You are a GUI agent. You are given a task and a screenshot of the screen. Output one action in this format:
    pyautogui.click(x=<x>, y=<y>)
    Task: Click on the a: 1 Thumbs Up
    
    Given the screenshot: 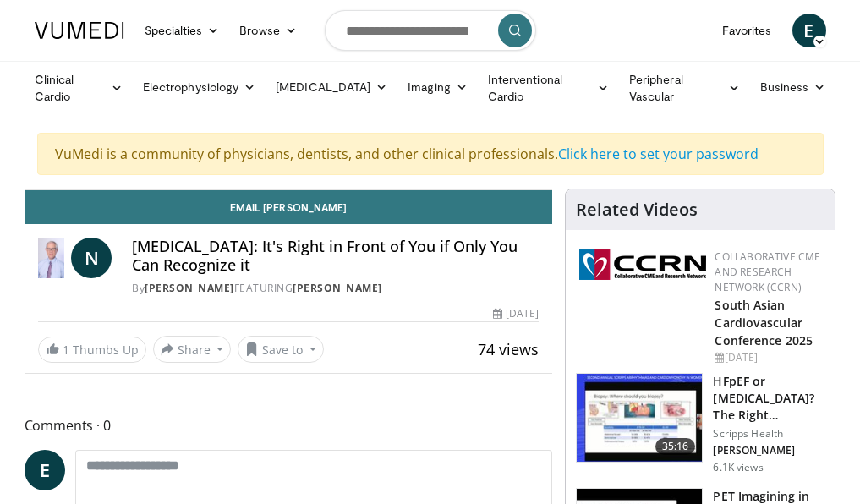 What is the action you would take?
    pyautogui.click(x=92, y=349)
    